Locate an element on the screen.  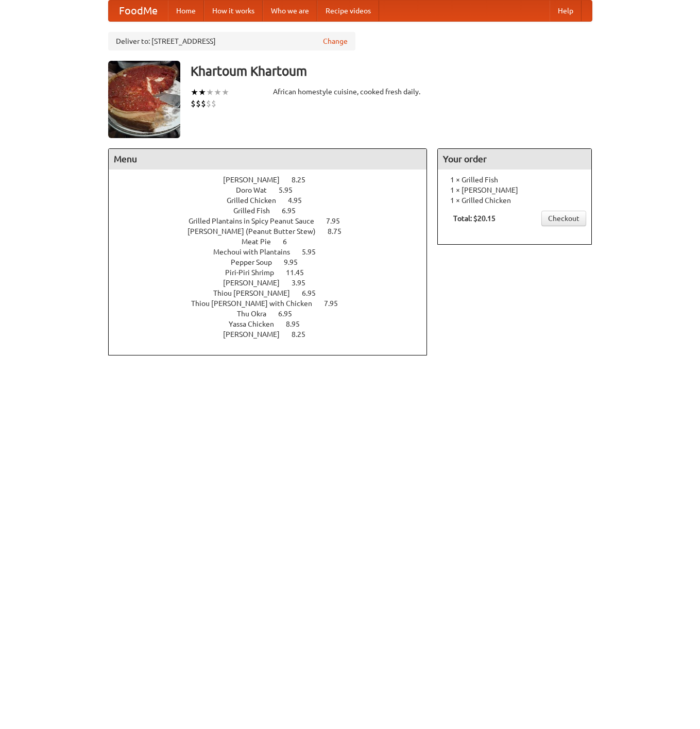
span: Grilled Chicken is located at coordinates (256, 200).